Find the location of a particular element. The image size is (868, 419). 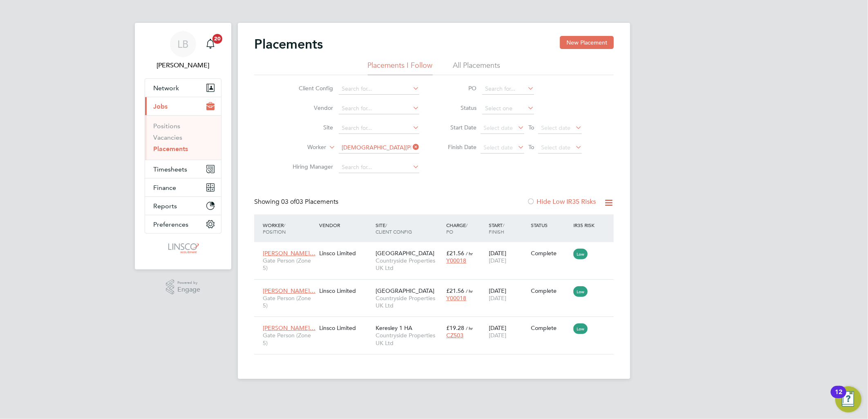

a: Vacancies is located at coordinates (167, 137).